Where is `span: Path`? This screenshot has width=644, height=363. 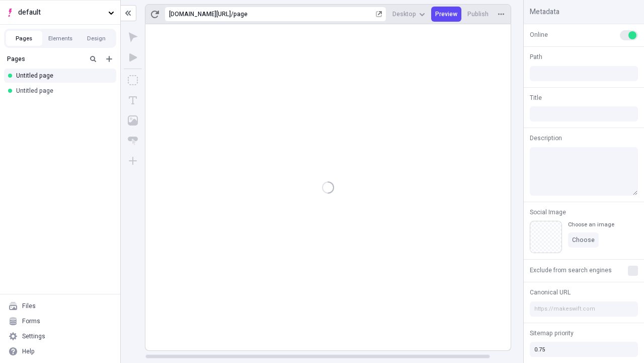
span: Path is located at coordinates (536, 57).